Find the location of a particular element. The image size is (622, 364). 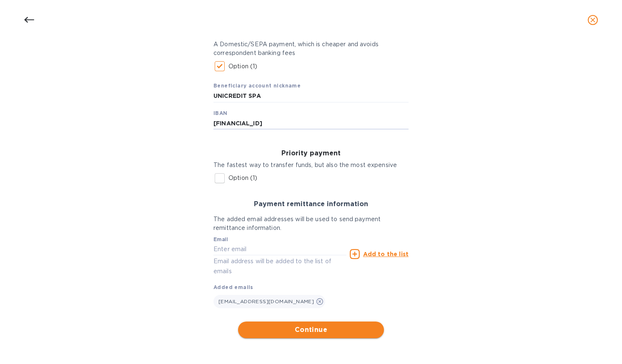

u: Add to the list is located at coordinates (385, 254).